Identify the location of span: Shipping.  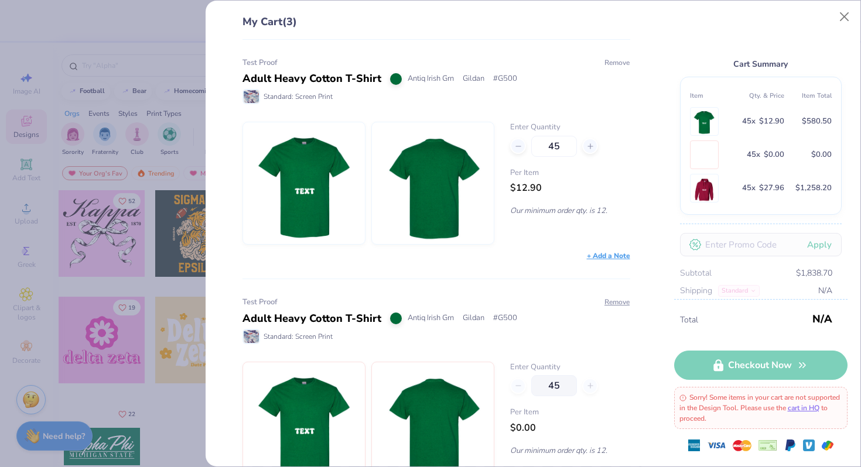
(695, 291).